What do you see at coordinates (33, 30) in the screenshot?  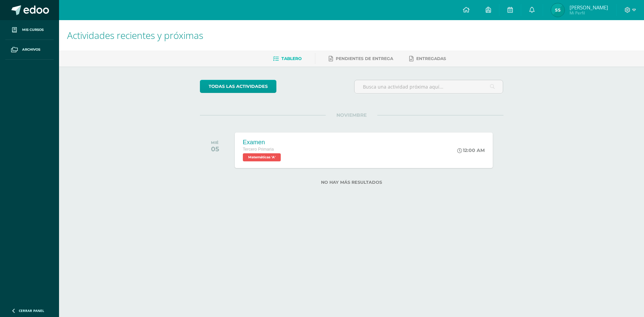 I see `span: Mis cursos` at bounding box center [33, 30].